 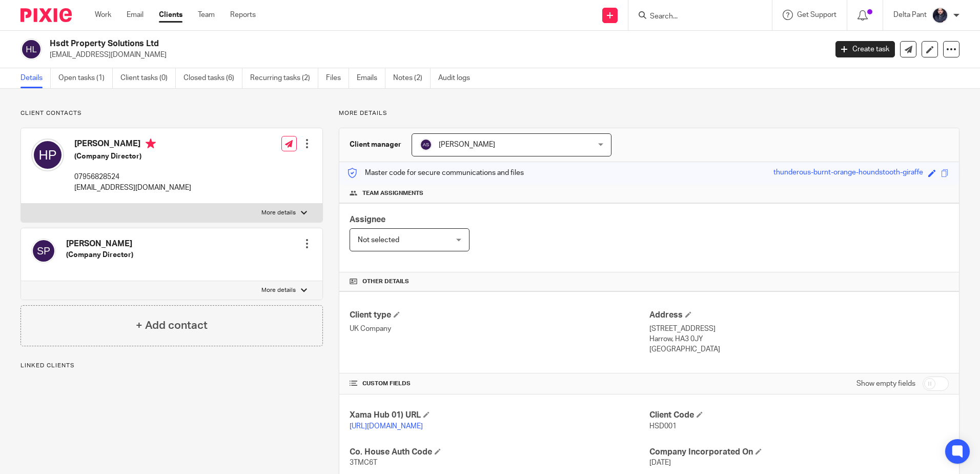 I want to click on a: Team, so click(x=206, y=14).